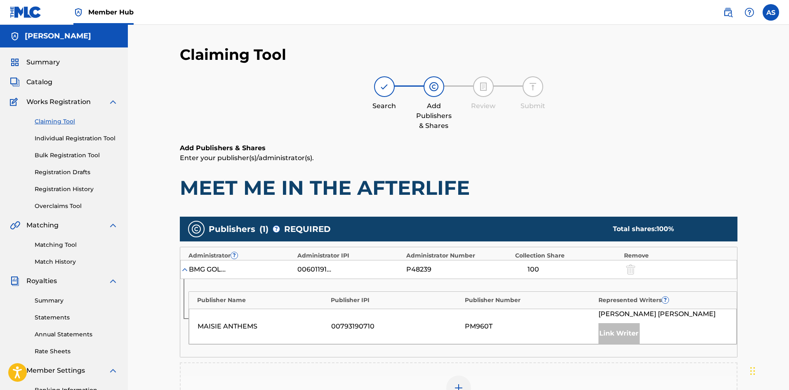  I want to click on h2: Claiming Tool, so click(233, 54).